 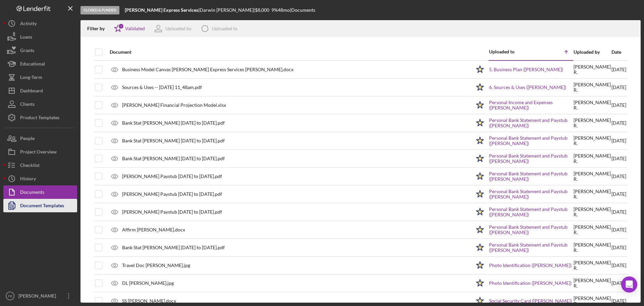 I want to click on a: Clients, so click(x=40, y=104).